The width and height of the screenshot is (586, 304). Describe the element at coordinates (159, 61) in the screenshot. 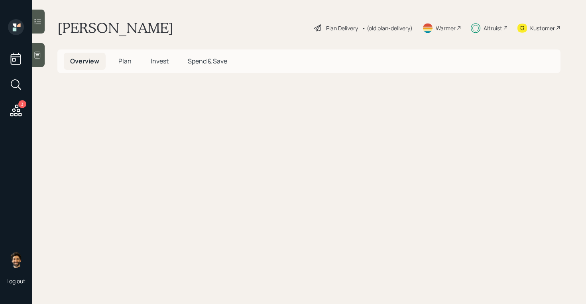

I see `span: Invest` at that location.